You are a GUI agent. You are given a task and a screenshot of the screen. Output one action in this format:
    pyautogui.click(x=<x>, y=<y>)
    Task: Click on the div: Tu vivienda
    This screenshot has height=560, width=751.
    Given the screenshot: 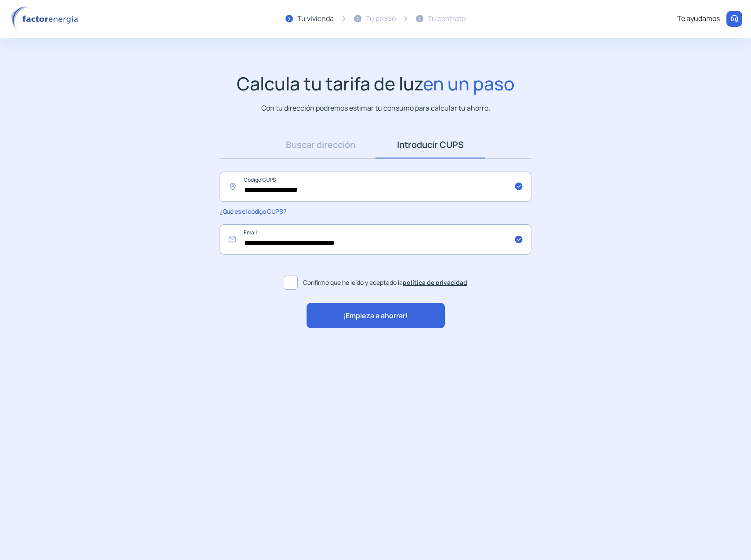 What is the action you would take?
    pyautogui.click(x=315, y=19)
    